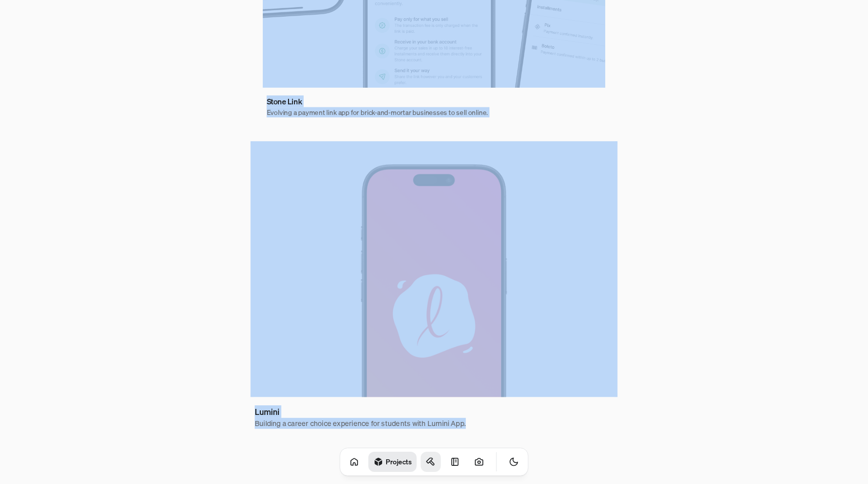 This screenshot has height=484, width=868. Describe the element at coordinates (360, 423) in the screenshot. I see `h4: Building a career choice experience for students with Lumini App.` at that location.